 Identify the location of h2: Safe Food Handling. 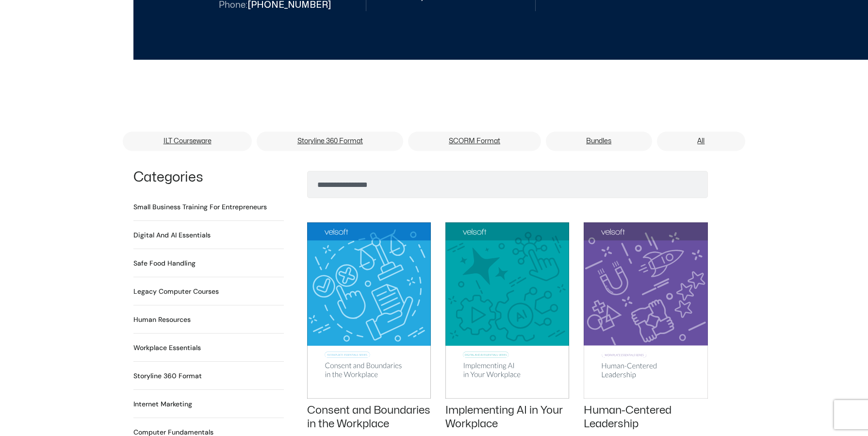
(164, 263).